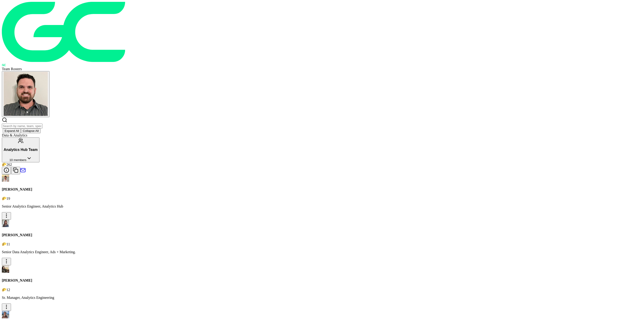  I want to click on button: Expand All, so click(12, 131).